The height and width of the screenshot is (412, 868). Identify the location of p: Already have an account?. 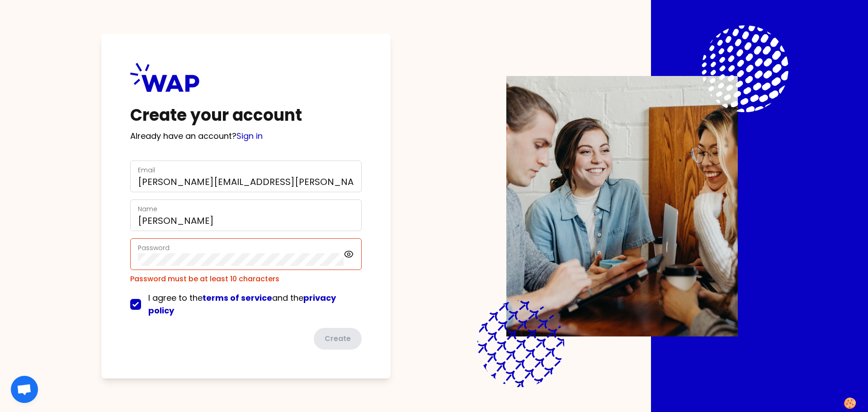
(246, 136).